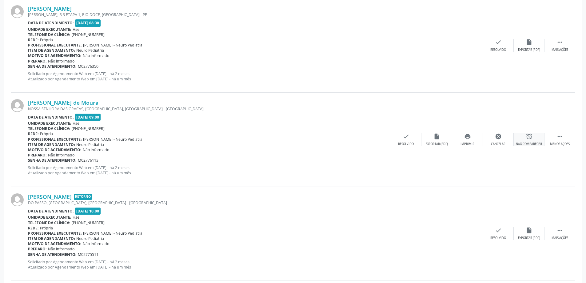 The height and width of the screenshot is (283, 586). Describe the element at coordinates (467, 144) in the screenshot. I see `div: Imprimir` at that location.